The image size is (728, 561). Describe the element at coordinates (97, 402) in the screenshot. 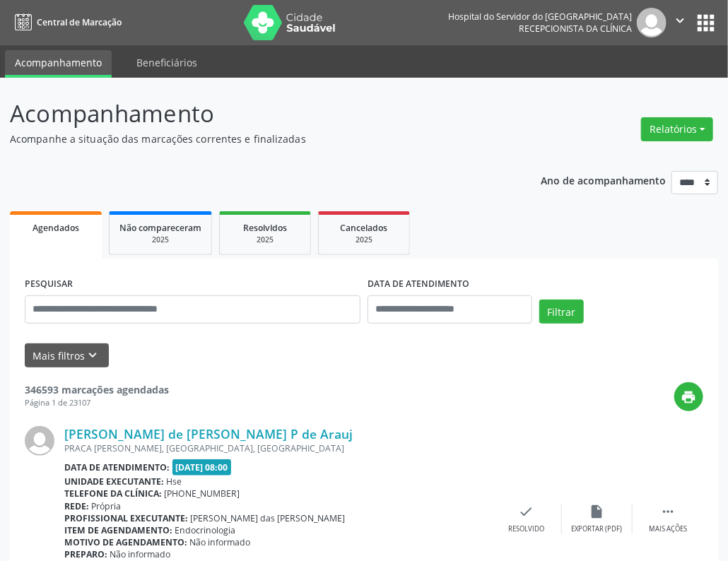

I see `div: Página 1 de 23107` at that location.